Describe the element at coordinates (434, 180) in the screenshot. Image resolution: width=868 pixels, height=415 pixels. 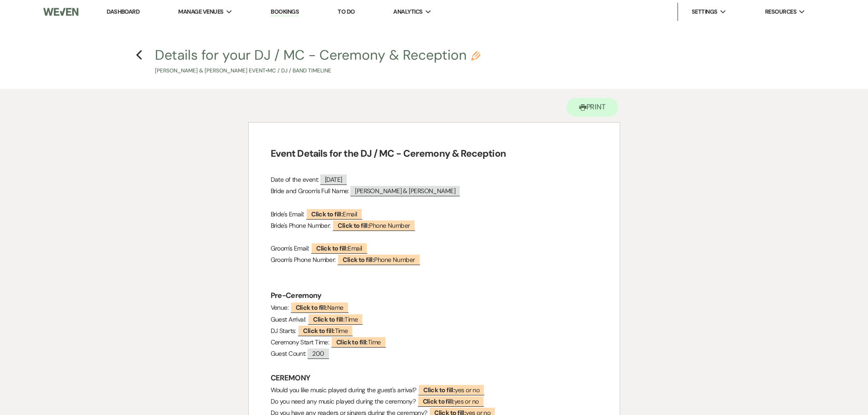
I see `p: Date of the event:` at that location.